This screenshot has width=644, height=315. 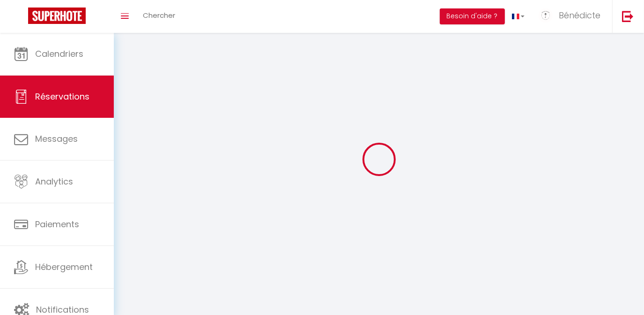 I want to click on span: Hébergement, so click(x=64, y=266).